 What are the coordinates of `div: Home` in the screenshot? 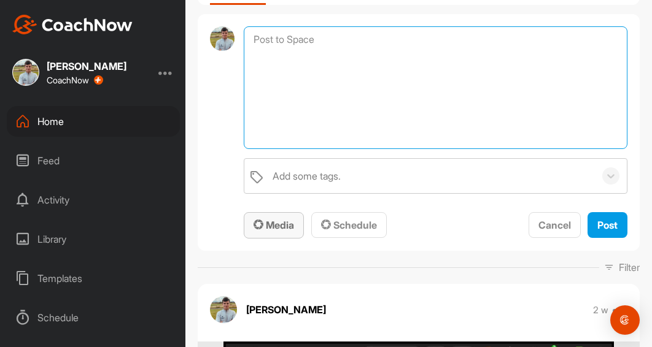 It's located at (93, 122).